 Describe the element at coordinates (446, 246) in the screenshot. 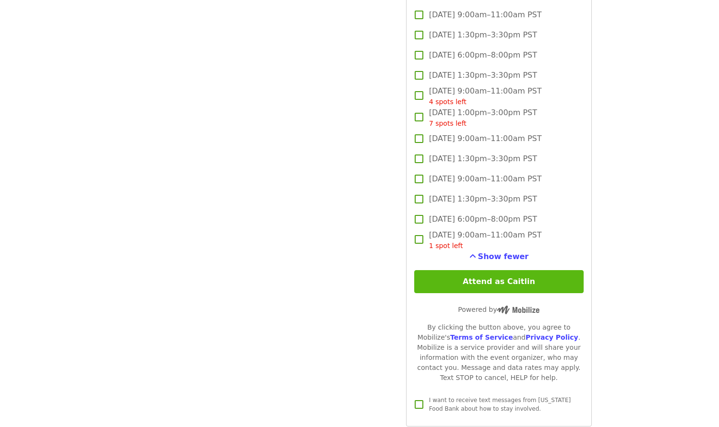

I see `span: 1 spot left` at that location.